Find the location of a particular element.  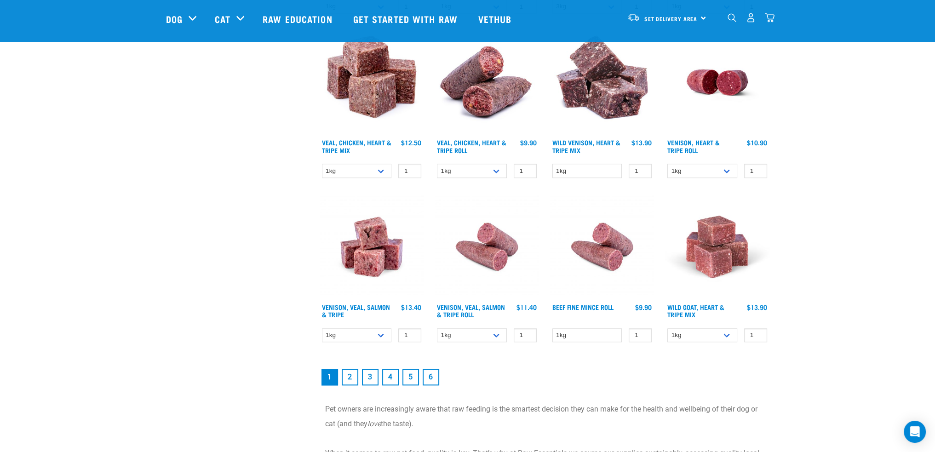

a: Veal, Chicken, Heart & Tripe Roll is located at coordinates (471, 146).